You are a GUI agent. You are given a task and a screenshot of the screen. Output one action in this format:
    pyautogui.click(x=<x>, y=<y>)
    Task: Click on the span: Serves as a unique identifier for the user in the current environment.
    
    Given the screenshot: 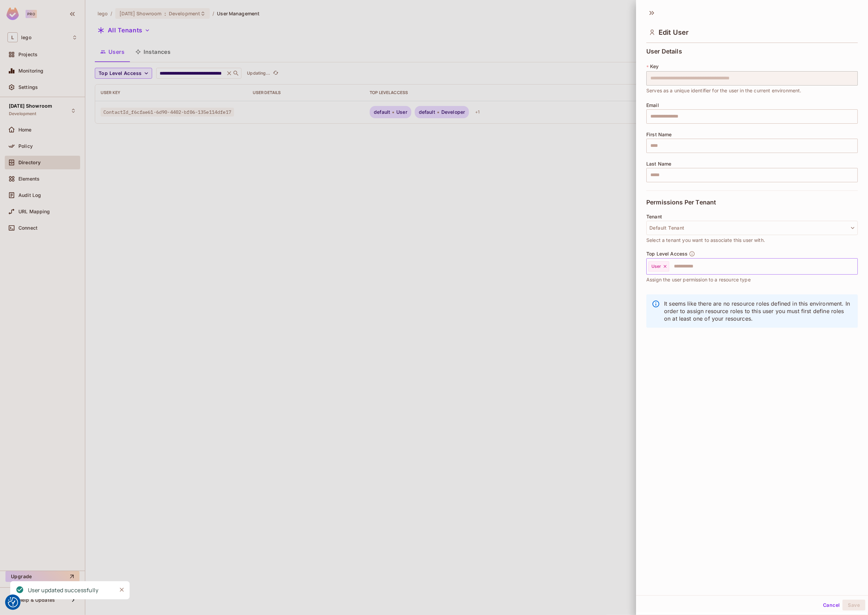 What is the action you would take?
    pyautogui.click(x=724, y=90)
    